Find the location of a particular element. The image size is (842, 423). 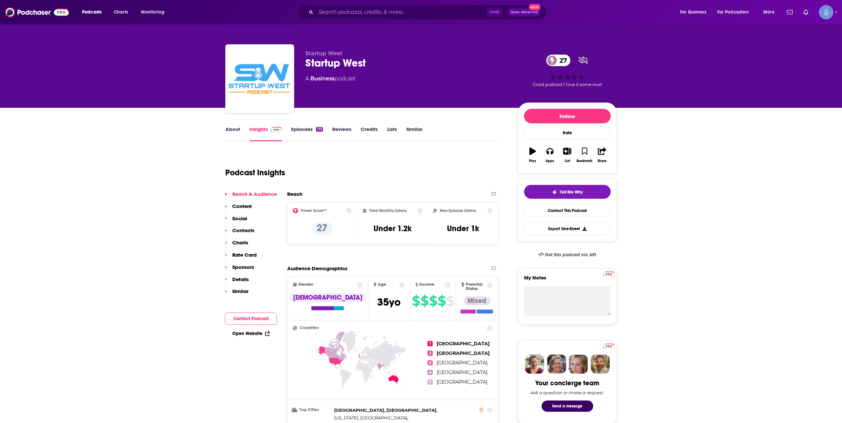

span: Open Advanced is located at coordinates (524, 12).